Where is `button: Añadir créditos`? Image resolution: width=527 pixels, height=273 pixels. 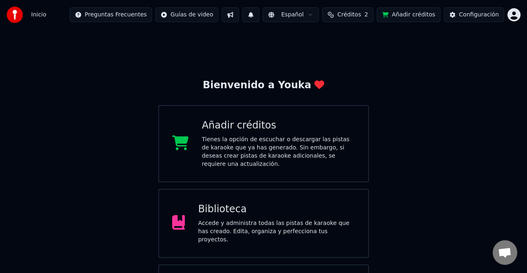 button: Añadir créditos is located at coordinates (409, 15).